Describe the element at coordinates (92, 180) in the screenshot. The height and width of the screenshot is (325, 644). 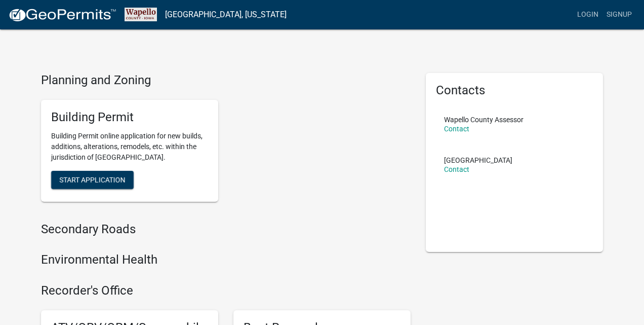
I see `button: Start Application` at that location.